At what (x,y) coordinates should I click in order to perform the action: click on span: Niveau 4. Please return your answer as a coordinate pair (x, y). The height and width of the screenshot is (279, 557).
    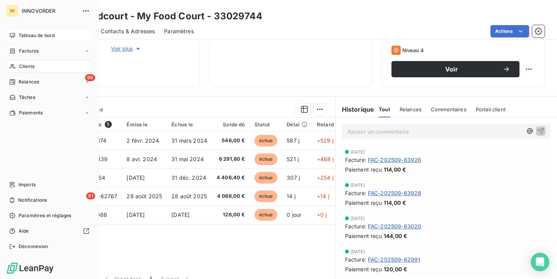
    Looking at the image, I should click on (413, 50).